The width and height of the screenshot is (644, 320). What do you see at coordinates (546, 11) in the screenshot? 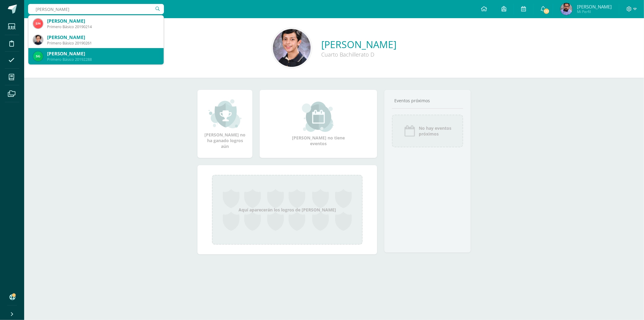
I see `span: 132` at bounding box center [546, 11].